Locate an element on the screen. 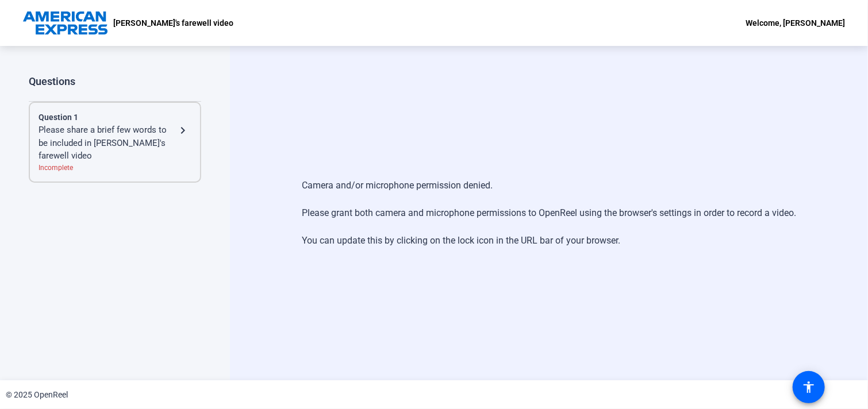  div: Camera and/or microphone permission denied. Please grant both camera and microphone permissions t... is located at coordinates (549, 213).